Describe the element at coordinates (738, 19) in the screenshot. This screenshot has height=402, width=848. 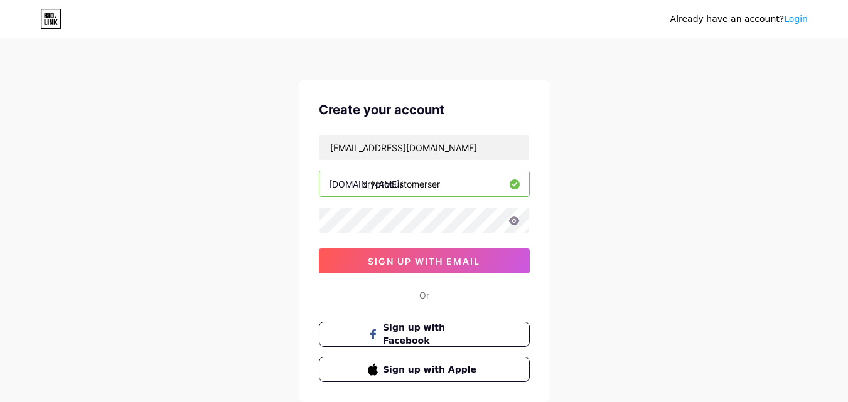
I see `div: Already have an account?` at that location.